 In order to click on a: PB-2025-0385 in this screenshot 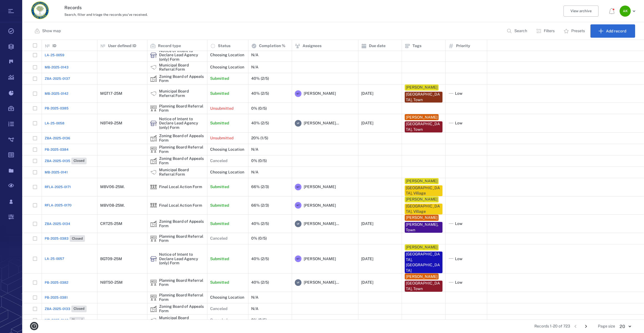, I will do `click(56, 108)`.